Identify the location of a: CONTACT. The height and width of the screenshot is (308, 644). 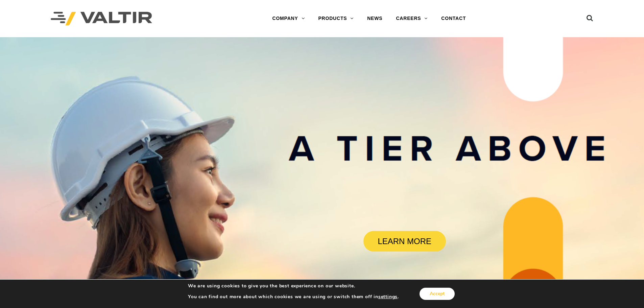
(453, 19).